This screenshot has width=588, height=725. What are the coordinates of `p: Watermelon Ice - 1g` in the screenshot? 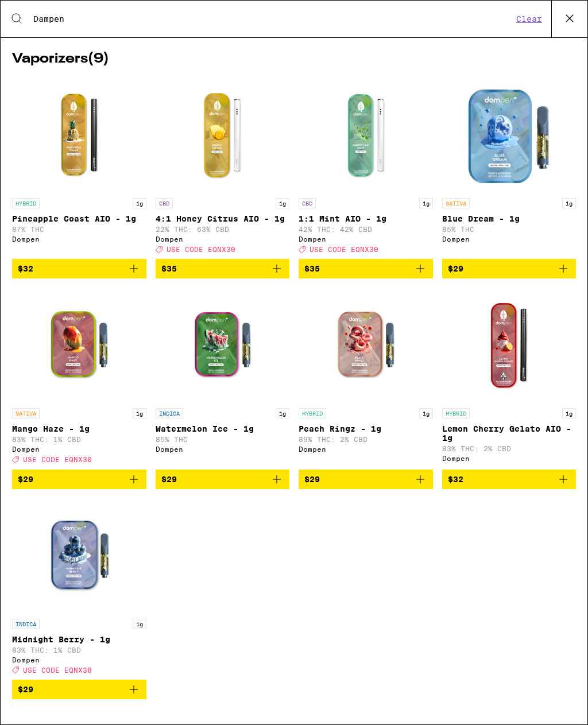 It's located at (223, 429).